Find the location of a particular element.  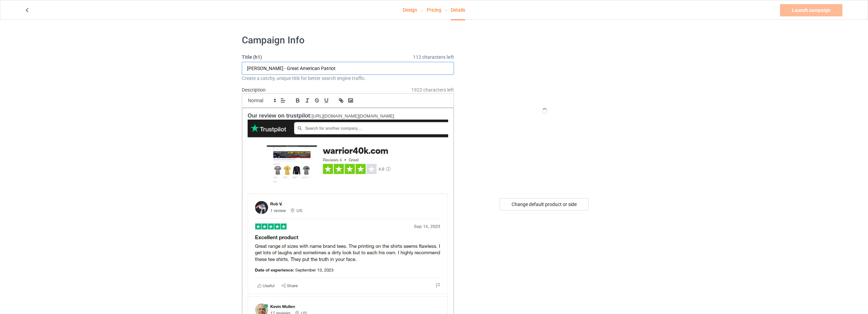

img: Screenshot-18.jpg is located at coordinates (348, 155).